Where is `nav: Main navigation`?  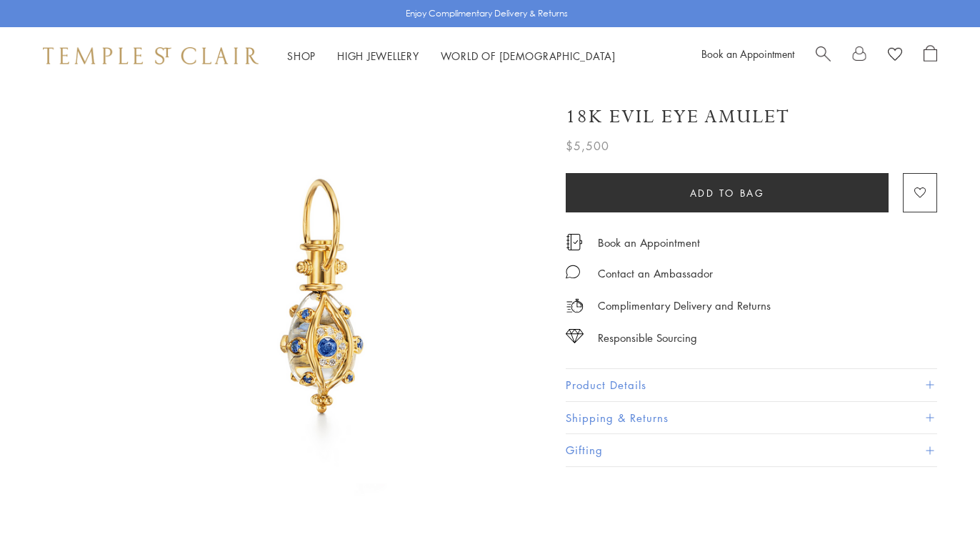 nav: Main navigation is located at coordinates (452, 56).